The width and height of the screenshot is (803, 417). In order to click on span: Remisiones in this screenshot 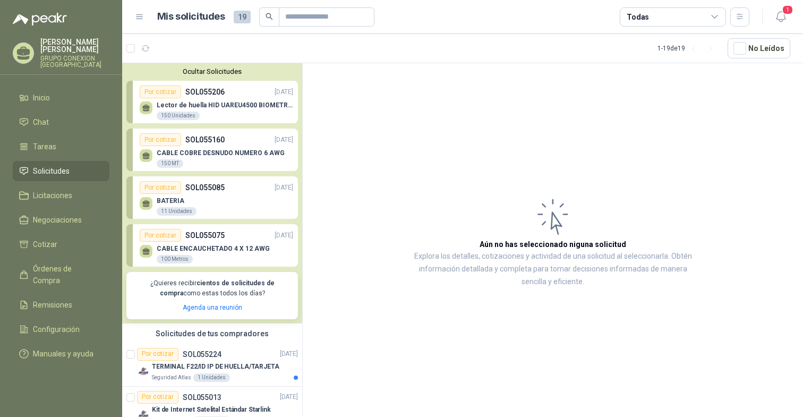, I will do `click(53, 305)`.